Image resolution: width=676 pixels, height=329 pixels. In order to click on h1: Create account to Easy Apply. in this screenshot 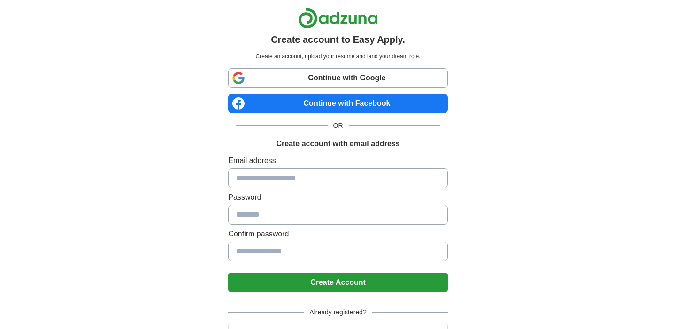, I will do `click(338, 39)`.